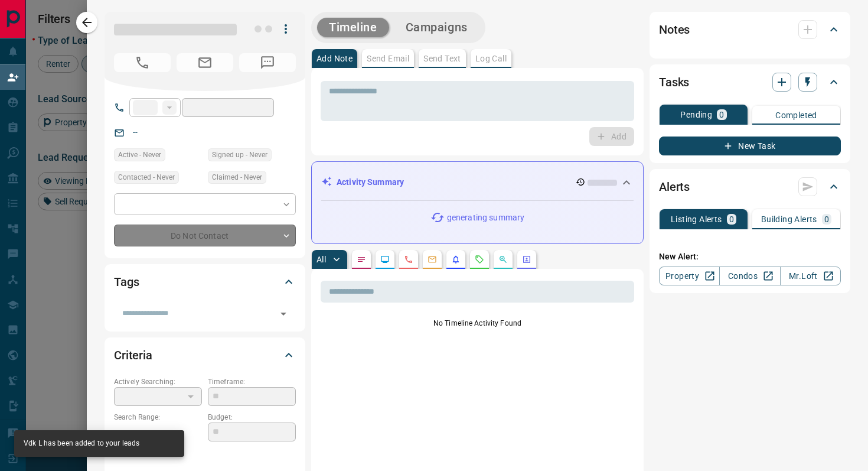 This screenshot has height=471, width=868. I want to click on a: Property, so click(689, 276).